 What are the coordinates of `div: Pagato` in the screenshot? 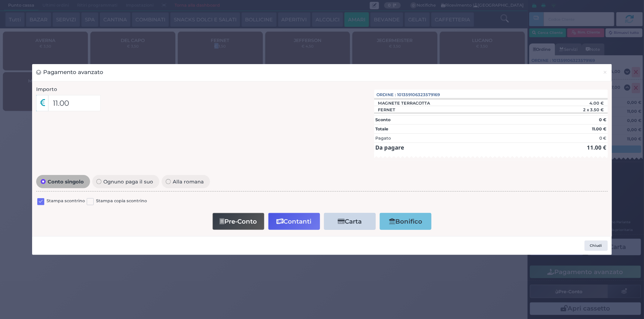 It's located at (383, 139).